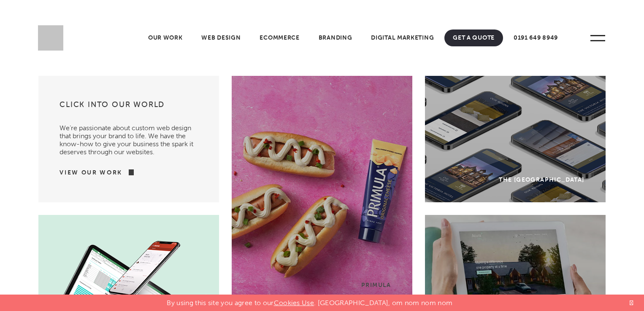 This screenshot has height=311, width=644. What do you see at coordinates (294, 303) in the screenshot?
I see `a: Cookies Use` at bounding box center [294, 303].